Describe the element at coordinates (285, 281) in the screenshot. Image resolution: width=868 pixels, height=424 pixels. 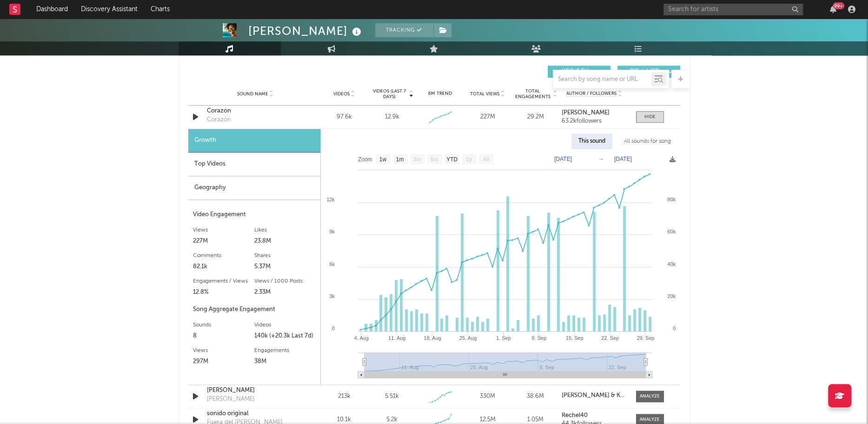
I see `div: Views / 1000 Posts` at that location.